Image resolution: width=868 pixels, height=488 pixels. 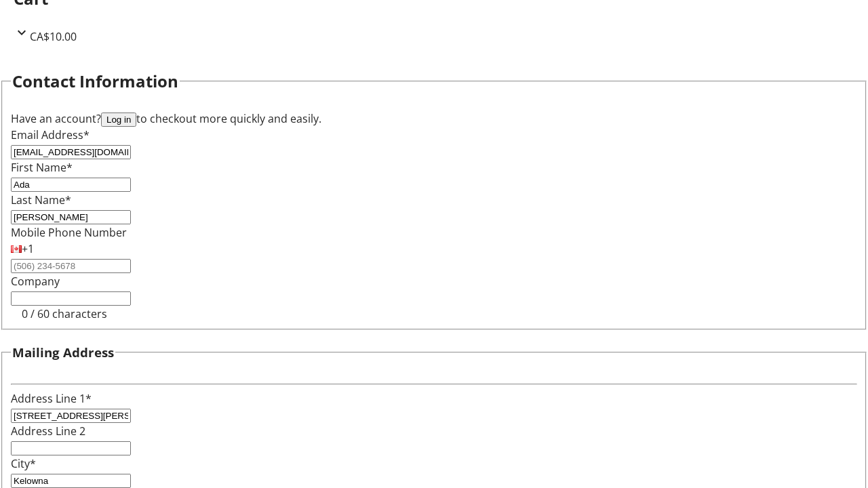 I want to click on label: First Name*, so click(x=41, y=167).